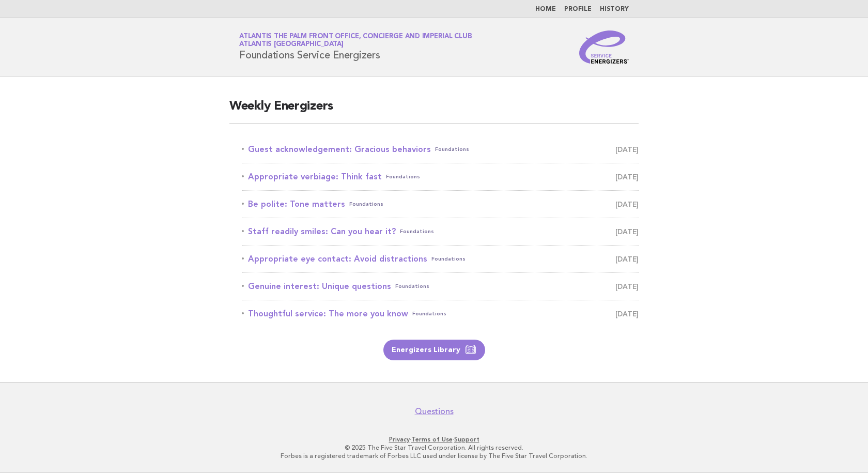  I want to click on a: Profile, so click(578, 9).